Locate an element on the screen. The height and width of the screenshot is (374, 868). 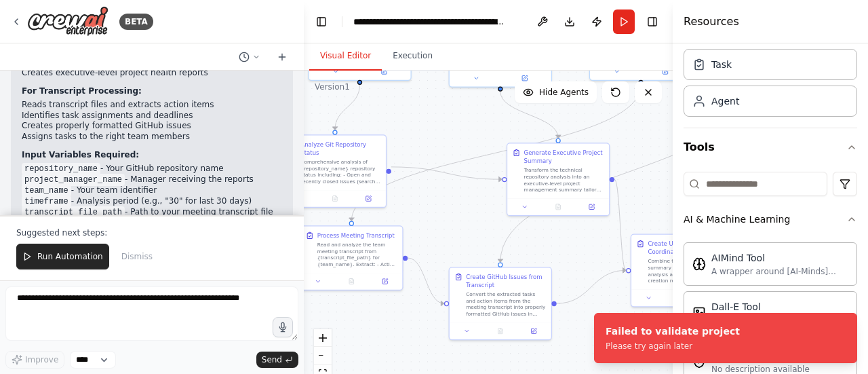
li: Creates executive-level project health reports is located at coordinates (152, 73).